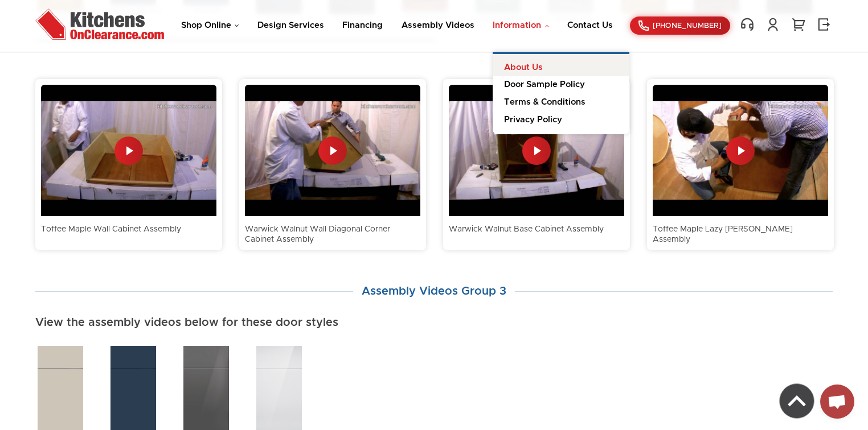 The image size is (868, 430). I want to click on a: Contact Us, so click(590, 25).